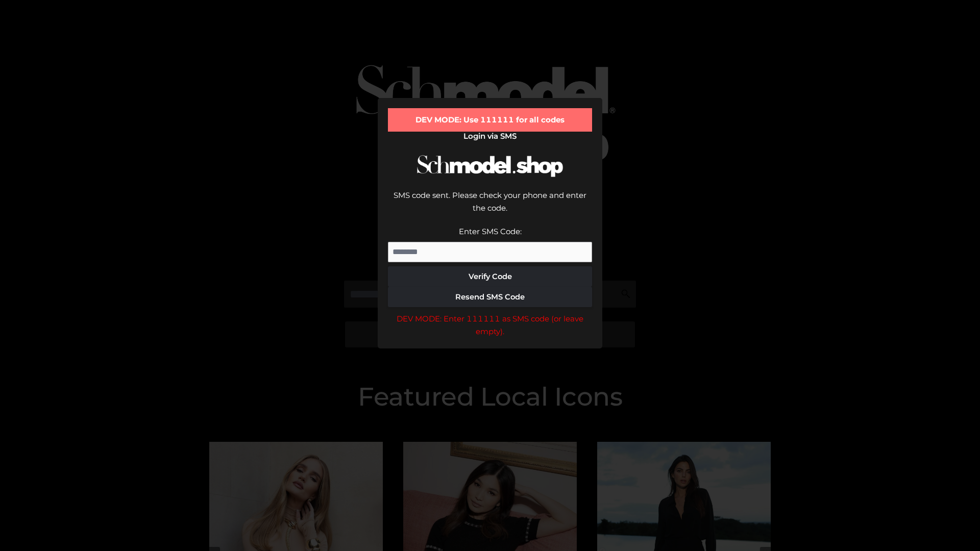 The height and width of the screenshot is (551, 980). I want to click on button: Verify Code, so click(490, 277).